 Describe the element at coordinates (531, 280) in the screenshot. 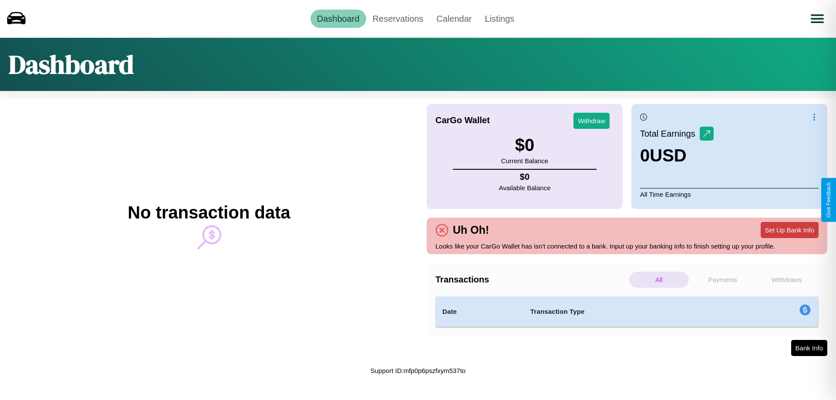

I see `h4: Transactions` at that location.